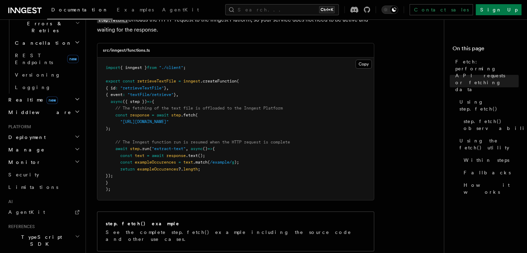  I want to click on a: How it works, so click(489, 188).